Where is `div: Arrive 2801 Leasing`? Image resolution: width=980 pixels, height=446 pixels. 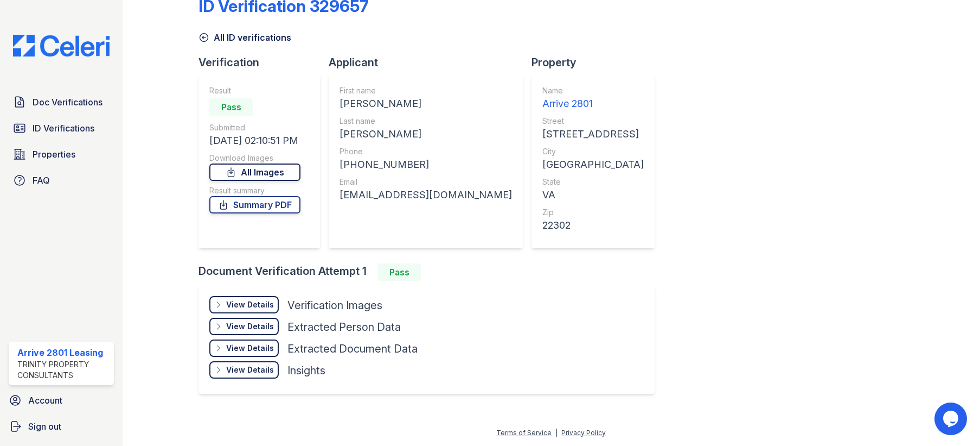
div: Arrive 2801 Leasing is located at coordinates (64, 352).